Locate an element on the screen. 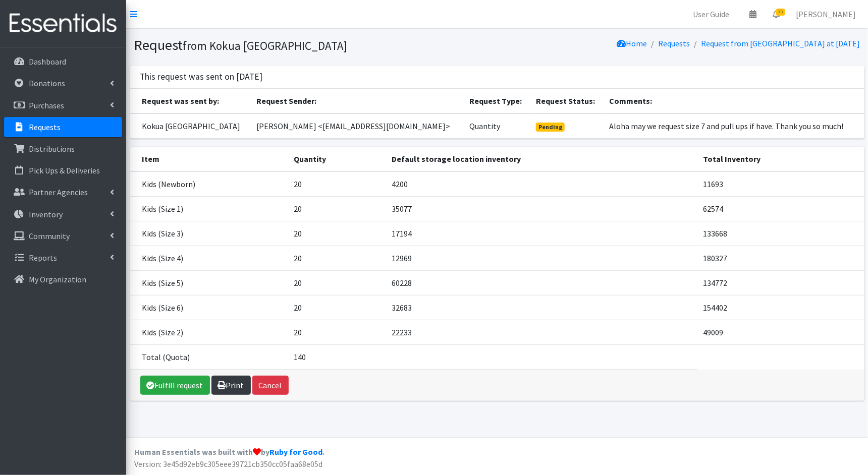  p: Community is located at coordinates (49, 236).